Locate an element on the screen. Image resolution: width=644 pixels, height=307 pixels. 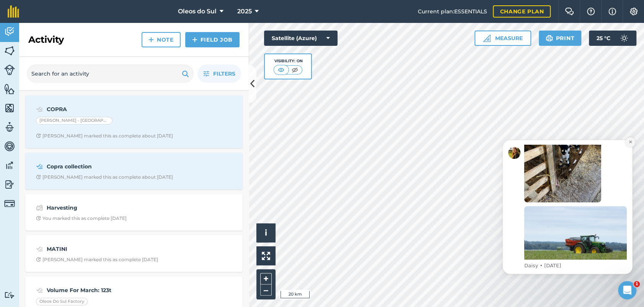
h2: Activity is located at coordinates (46, 40).